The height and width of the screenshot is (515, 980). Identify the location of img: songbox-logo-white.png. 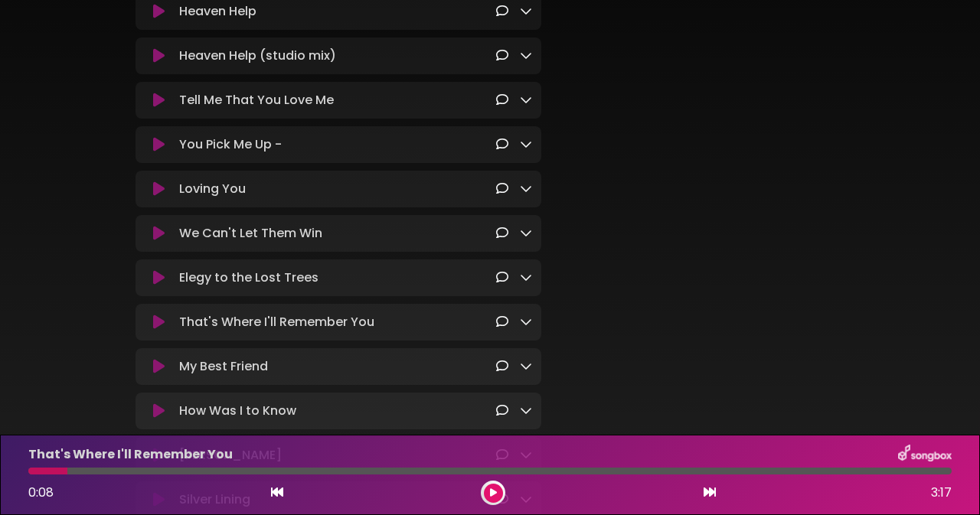
(924, 455).